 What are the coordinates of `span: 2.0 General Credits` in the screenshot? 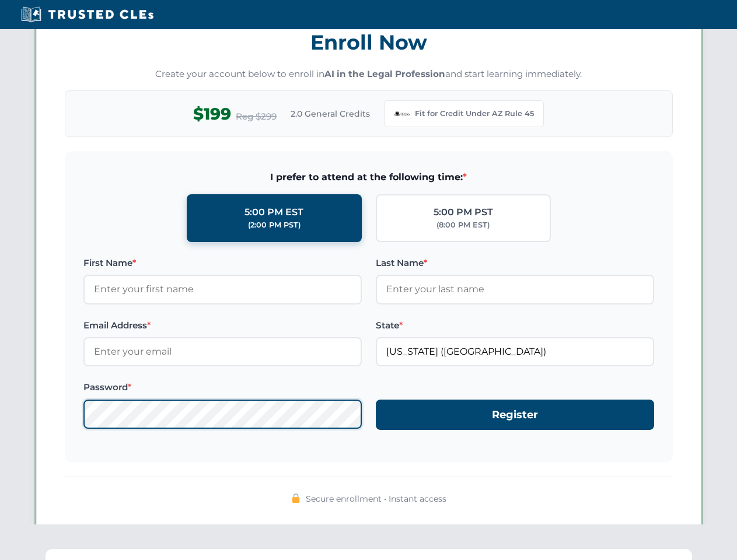 It's located at (331, 114).